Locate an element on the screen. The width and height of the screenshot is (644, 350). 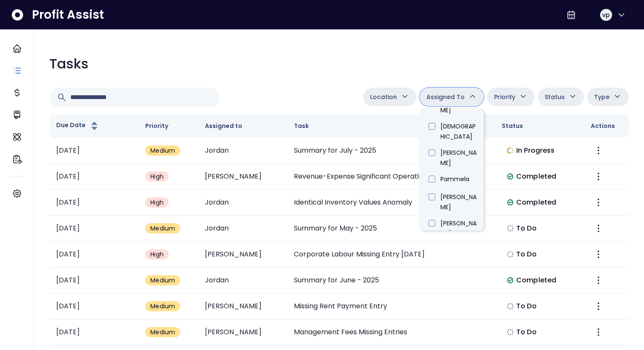
img: in-progress is located at coordinates (510, 151).